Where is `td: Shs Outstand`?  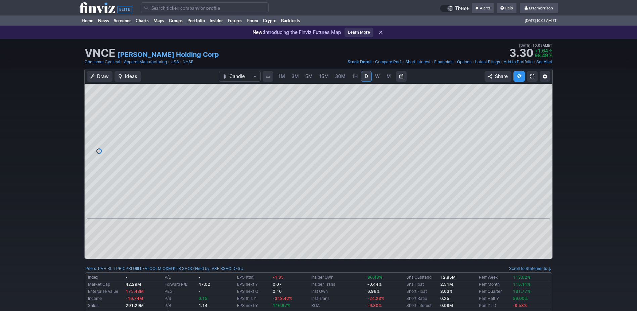
td: Shs Outstand is located at coordinates (422, 277).